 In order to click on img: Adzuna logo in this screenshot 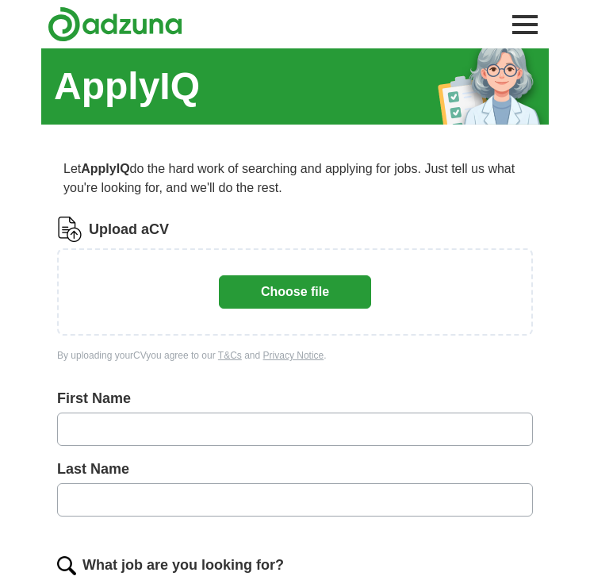, I will do `click(115, 24)`.